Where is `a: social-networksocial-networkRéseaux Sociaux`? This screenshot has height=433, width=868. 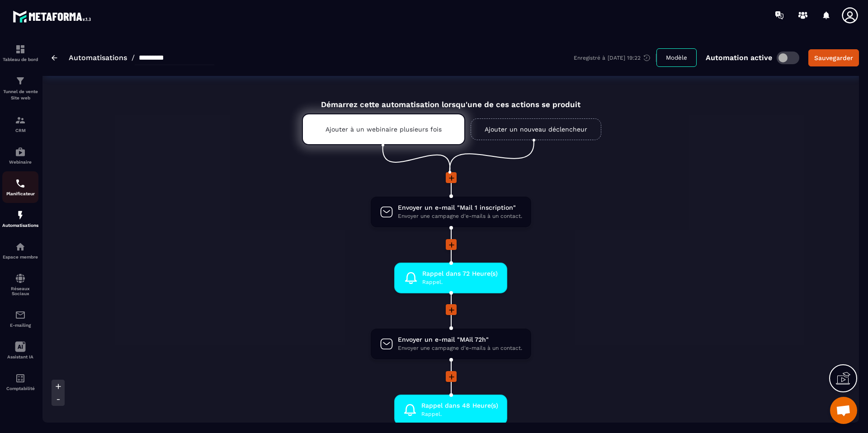 a: social-networksocial-networkRéseaux Sociaux is located at coordinates (20, 284).